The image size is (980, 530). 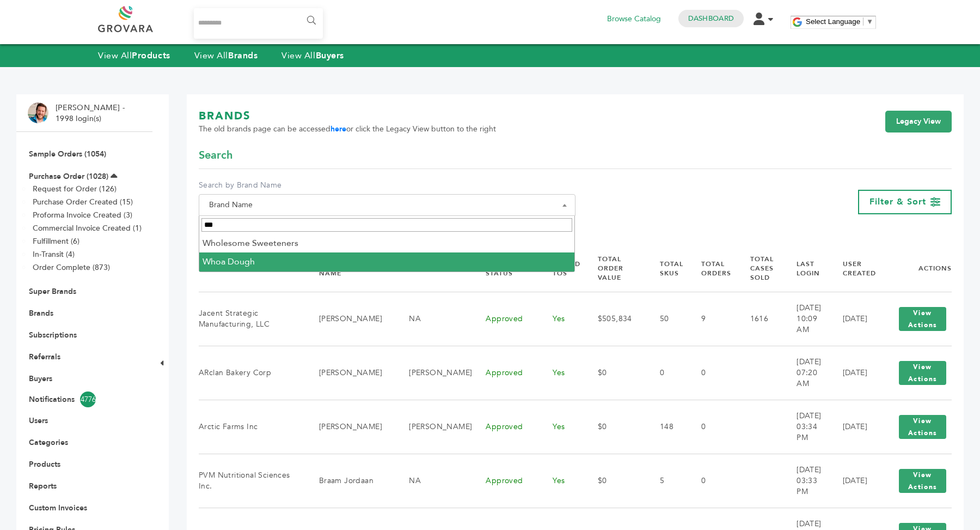 I want to click on th: Total SKUs, so click(x=667, y=268).